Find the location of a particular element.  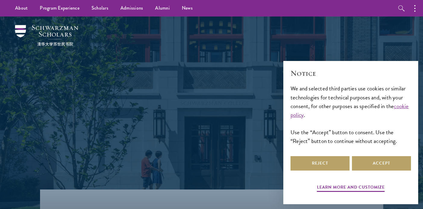

button: Learn more and customize is located at coordinates (351, 188).